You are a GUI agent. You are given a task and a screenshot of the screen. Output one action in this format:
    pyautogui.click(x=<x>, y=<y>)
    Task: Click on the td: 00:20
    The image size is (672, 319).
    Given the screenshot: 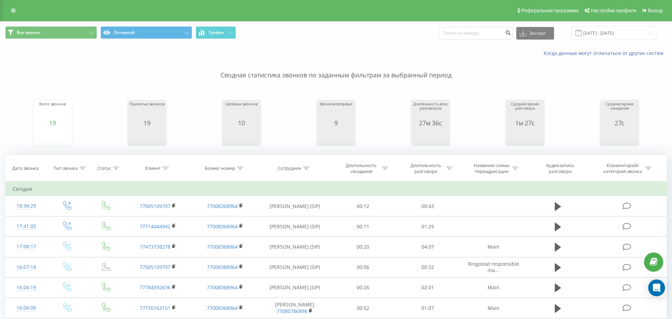 What is the action you would take?
    pyautogui.click(x=363, y=247)
    